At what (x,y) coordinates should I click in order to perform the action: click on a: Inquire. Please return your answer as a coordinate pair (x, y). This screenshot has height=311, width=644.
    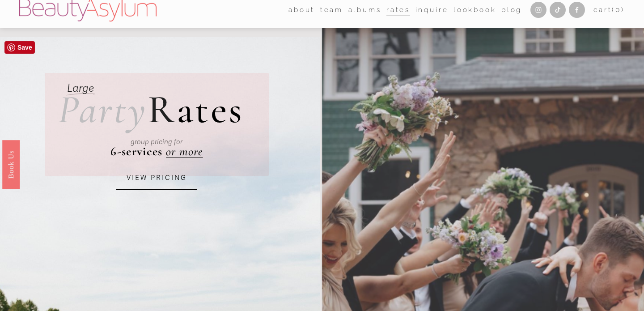
    Looking at the image, I should click on (432, 10).